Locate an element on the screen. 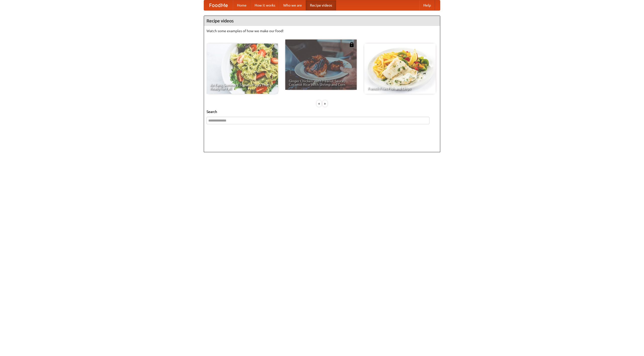  a: An Easy, Summery Tomato Pasta That's Ready for Fall is located at coordinates (242, 69).